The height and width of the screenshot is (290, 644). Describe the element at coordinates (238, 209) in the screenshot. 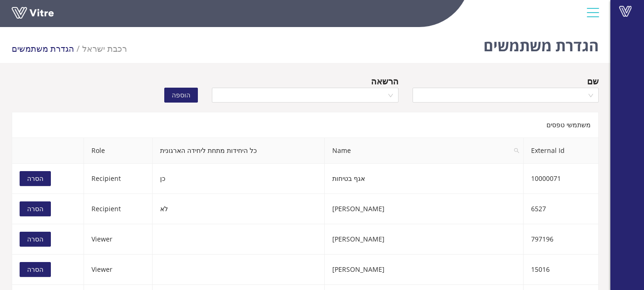

I see `td: לא` at that location.